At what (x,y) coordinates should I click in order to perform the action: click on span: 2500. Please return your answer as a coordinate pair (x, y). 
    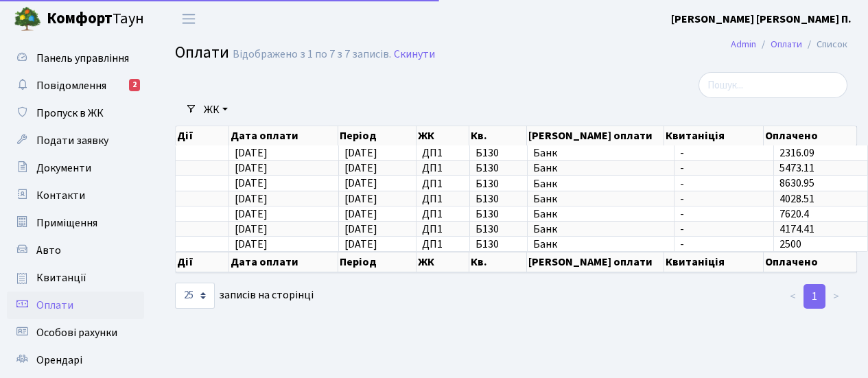
    Looking at the image, I should click on (791, 244).